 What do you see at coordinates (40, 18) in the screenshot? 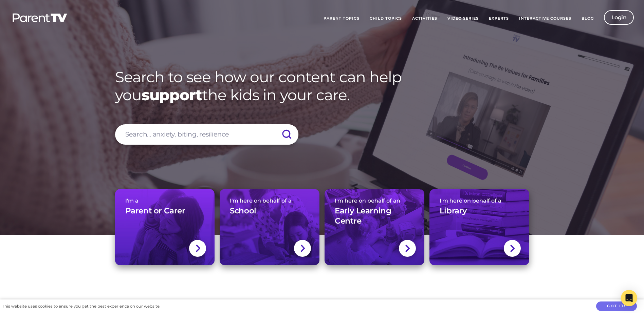
I see `img: parenttv-logo-white.4c85aaf.svg` at bounding box center [40, 18].